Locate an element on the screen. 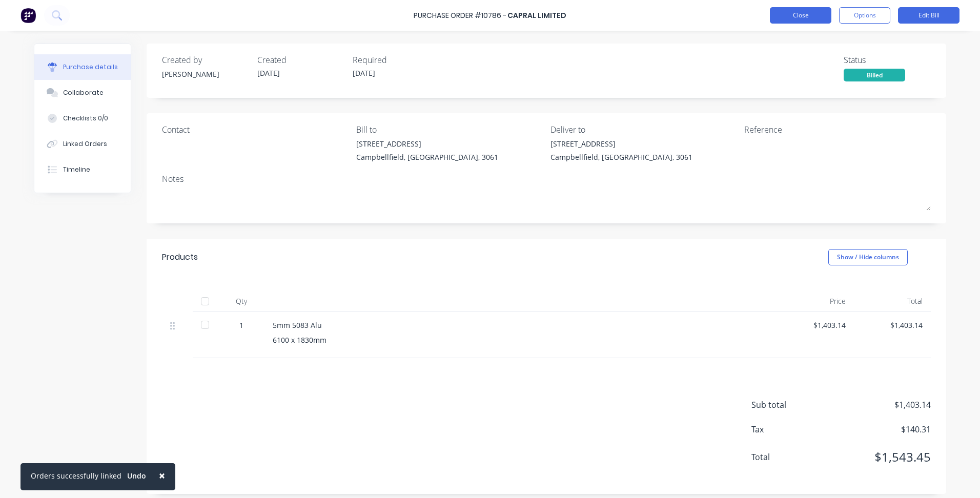 This screenshot has height=498, width=980. button: Linked Orders is located at coordinates (83, 144).